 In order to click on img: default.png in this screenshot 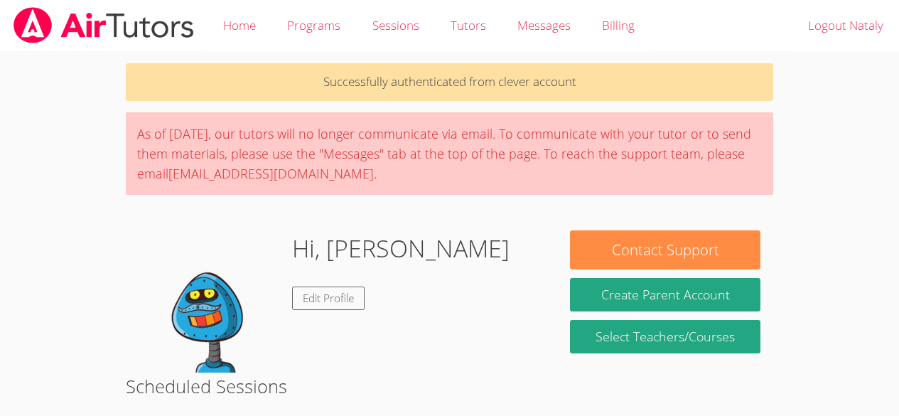, I will do `click(210, 301)`.